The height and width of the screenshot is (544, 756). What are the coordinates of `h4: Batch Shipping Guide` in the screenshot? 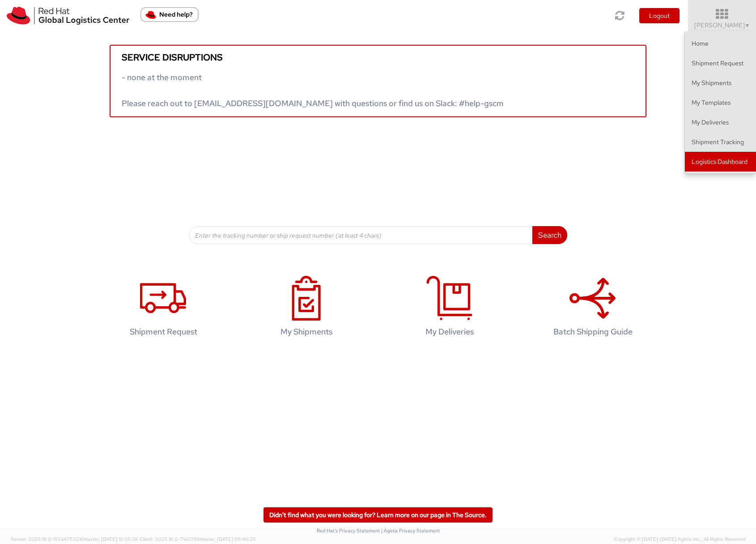 It's located at (593, 332).